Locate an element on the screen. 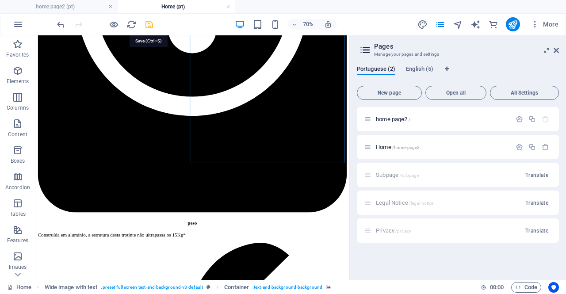 Image resolution: width=566 pixels, height=294 pixels. button: save is located at coordinates (149, 24).